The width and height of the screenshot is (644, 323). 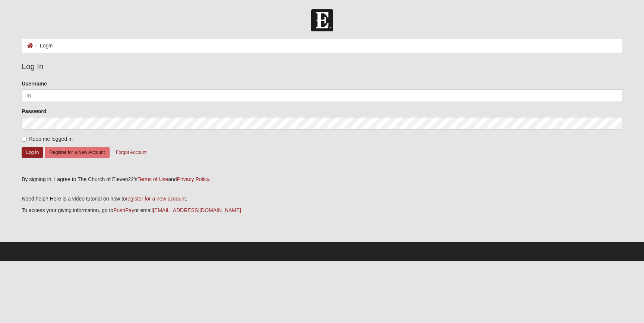 I want to click on label: Password, so click(x=34, y=111).